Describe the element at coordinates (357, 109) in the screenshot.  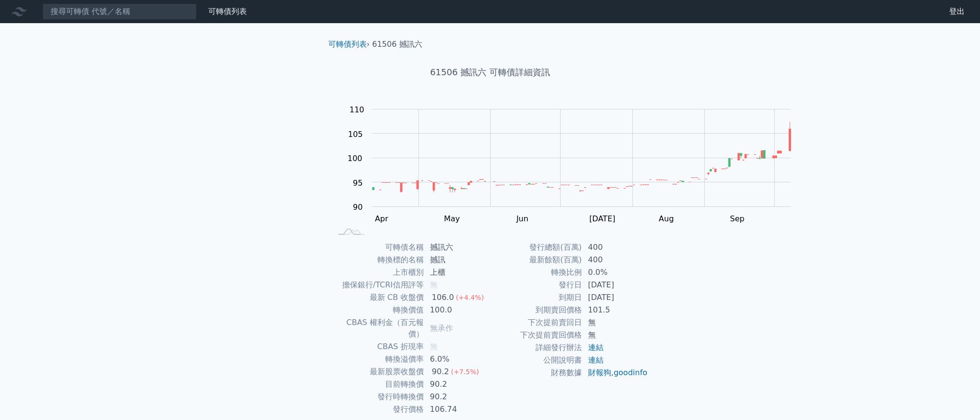
I see `tspan: 110` at that location.